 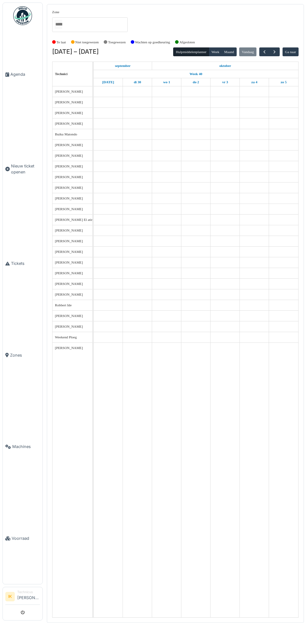 I want to click on label: Afgesloten, so click(x=187, y=42).